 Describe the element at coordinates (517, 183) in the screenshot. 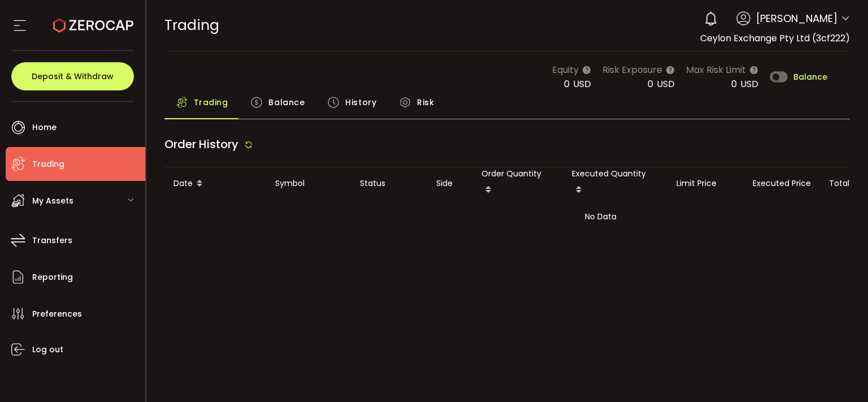

I see `div: Order Quantity` at that location.